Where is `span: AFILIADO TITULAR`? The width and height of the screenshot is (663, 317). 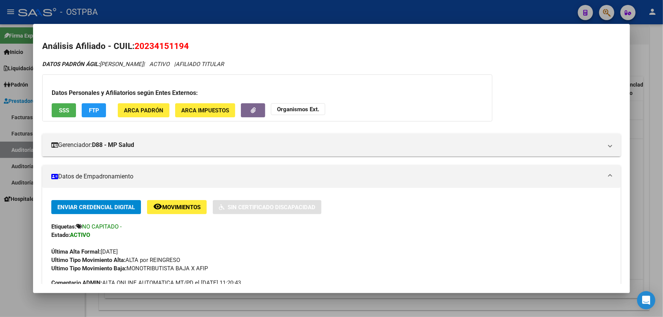
span: AFILIADO TITULAR is located at coordinates (199, 64).